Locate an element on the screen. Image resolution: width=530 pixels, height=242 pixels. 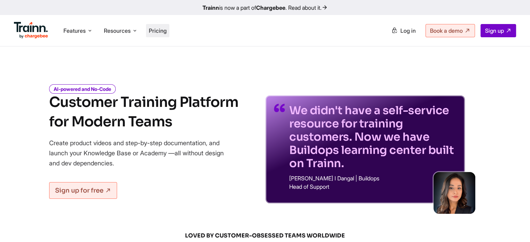
a: Book a demo is located at coordinates (450, 31).